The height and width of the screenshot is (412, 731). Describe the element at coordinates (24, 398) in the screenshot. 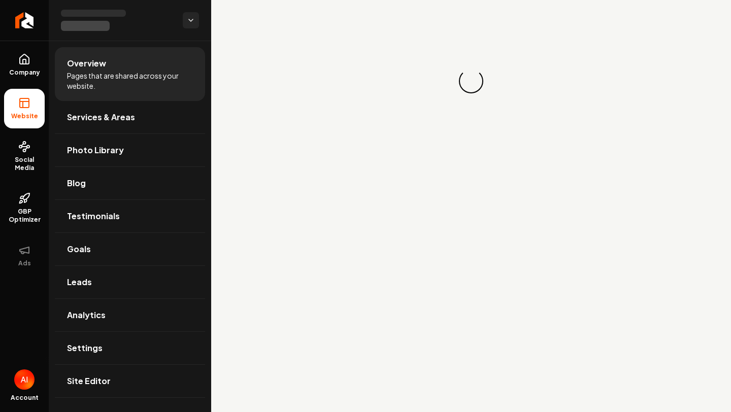

I see `span: Account` at that location.